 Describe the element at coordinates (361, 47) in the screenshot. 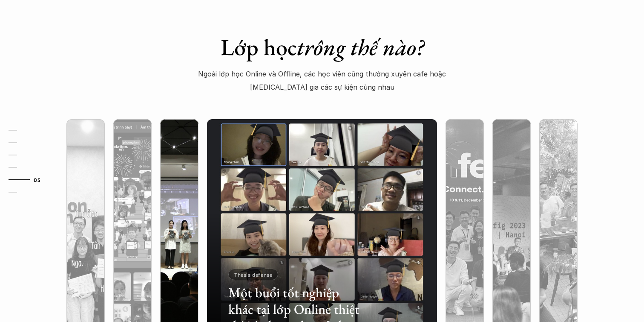

I see `em: trông thế nào?` at that location.